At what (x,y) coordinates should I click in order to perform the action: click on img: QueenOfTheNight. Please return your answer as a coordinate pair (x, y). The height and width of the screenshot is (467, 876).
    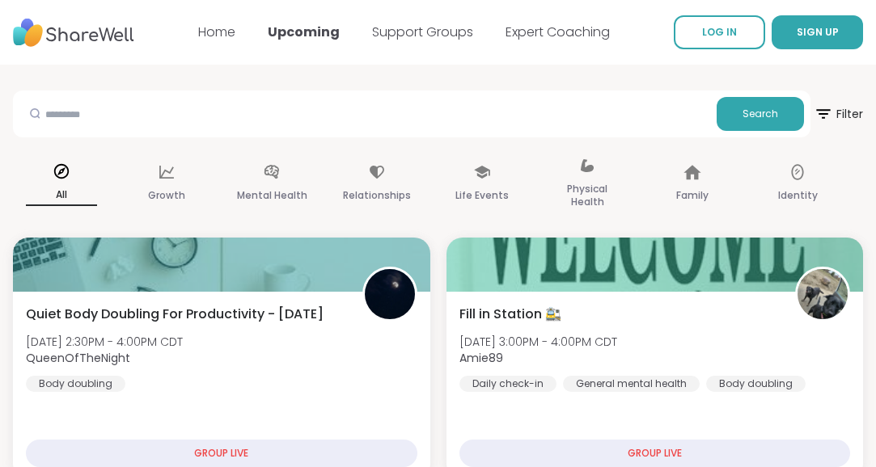
    Looking at the image, I should click on (390, 294).